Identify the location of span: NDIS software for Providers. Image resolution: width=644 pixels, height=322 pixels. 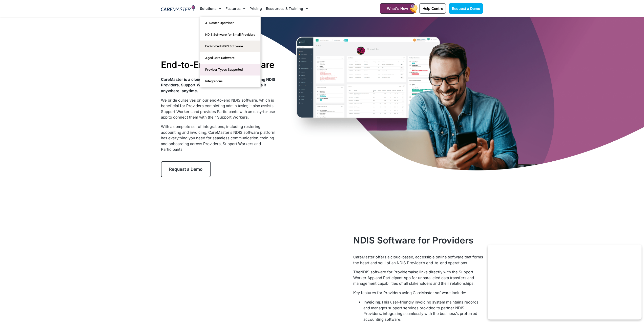
(385, 272).